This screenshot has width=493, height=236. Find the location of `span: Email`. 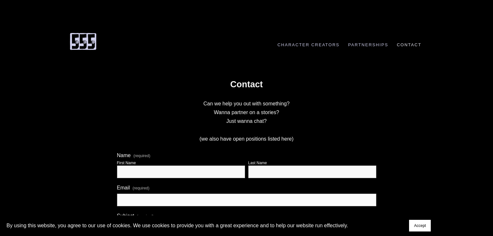

span: Email is located at coordinates (123, 188).